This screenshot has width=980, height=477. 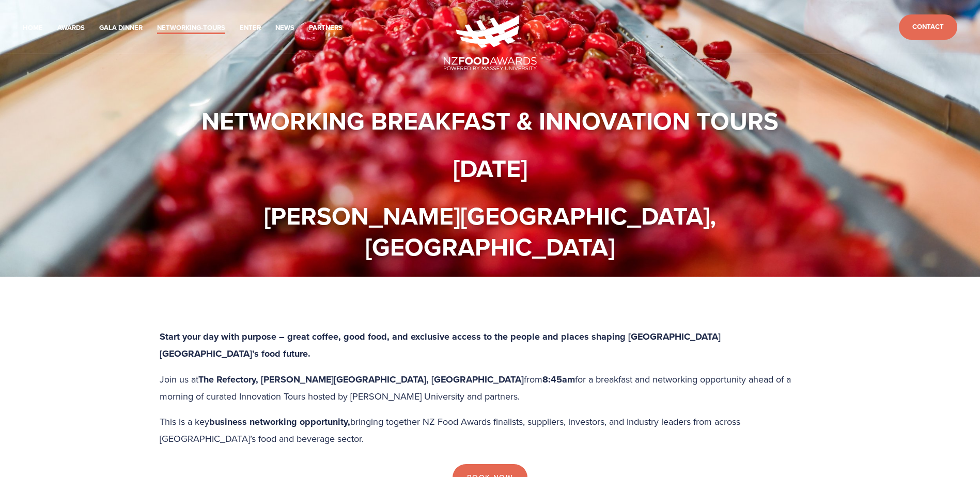 I want to click on a: Awards, so click(x=71, y=28).